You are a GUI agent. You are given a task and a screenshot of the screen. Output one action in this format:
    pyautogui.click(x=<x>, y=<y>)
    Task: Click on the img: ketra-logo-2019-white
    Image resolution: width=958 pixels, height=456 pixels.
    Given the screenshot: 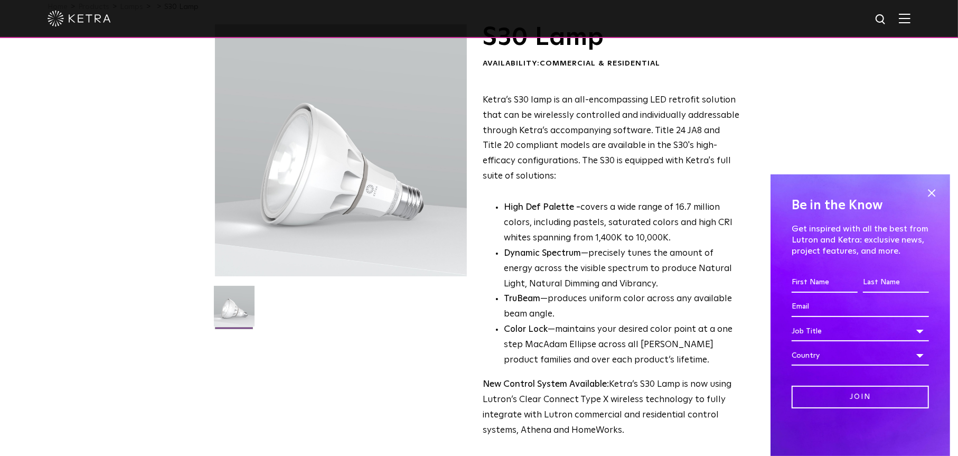 What is the action you would take?
    pyautogui.click(x=79, y=18)
    